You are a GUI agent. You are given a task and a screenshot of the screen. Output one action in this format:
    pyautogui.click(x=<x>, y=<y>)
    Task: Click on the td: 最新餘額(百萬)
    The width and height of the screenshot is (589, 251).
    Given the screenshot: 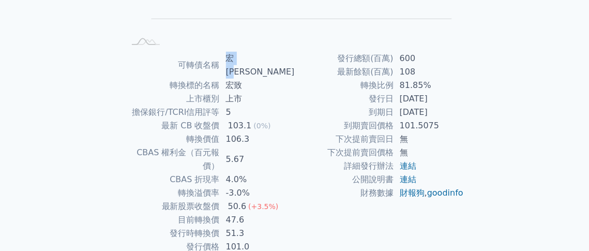 What is the action you would take?
    pyautogui.click(x=344, y=72)
    